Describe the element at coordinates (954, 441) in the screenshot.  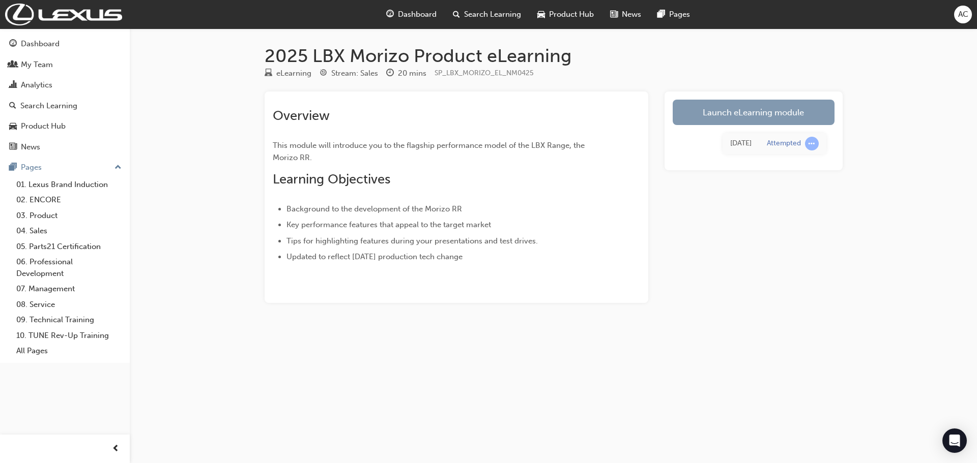
I see `div: Open Intercom Messenger` at that location.